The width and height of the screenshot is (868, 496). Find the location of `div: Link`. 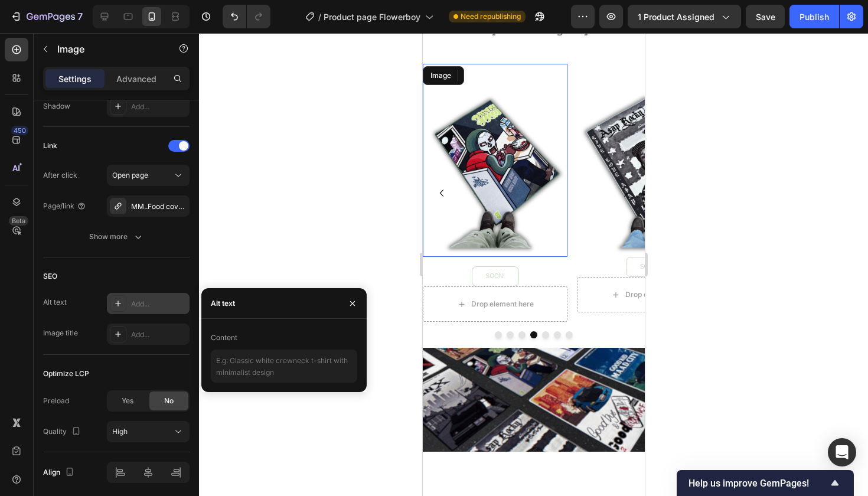

div: Link is located at coordinates (51, 146).